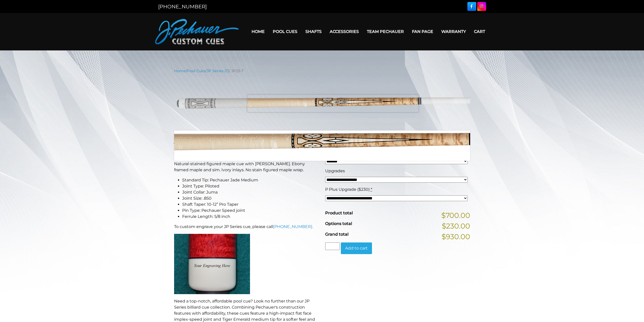  Describe the element at coordinates (480, 31) in the screenshot. I see `a: Cart` at that location.